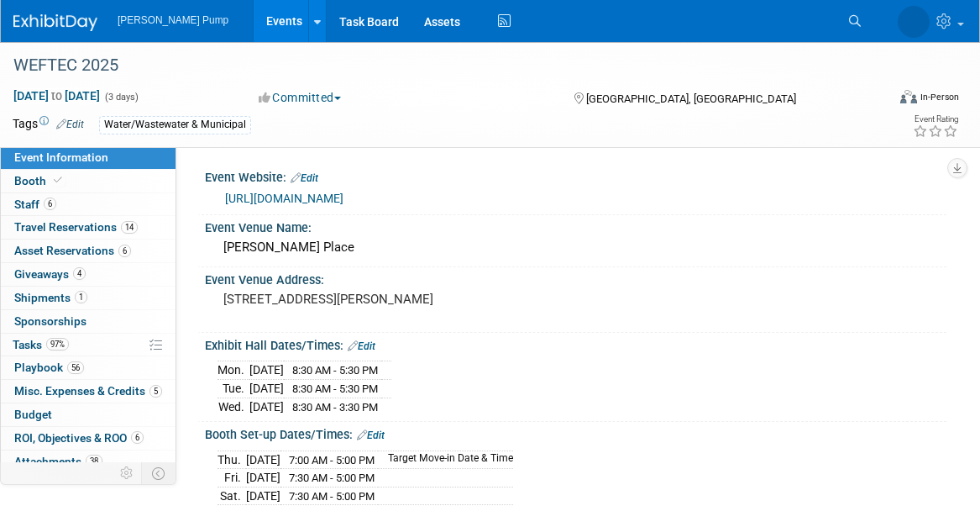 Image resolution: width=980 pixels, height=506 pixels. Describe the element at coordinates (445, 459) in the screenshot. I see `td: Target Move-in Date & Time` at that location.